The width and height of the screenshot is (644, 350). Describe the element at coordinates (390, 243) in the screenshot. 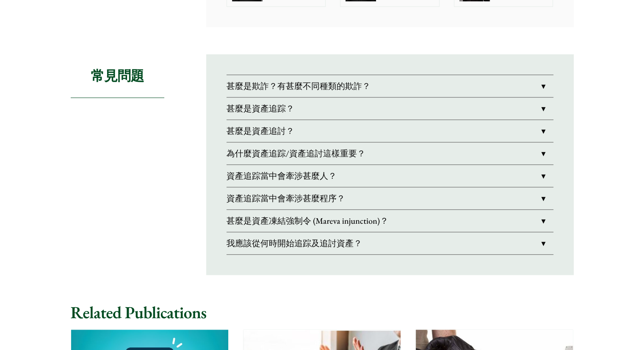

I see `a: 我應該從何時開始追踪及追討資產？` at that location.